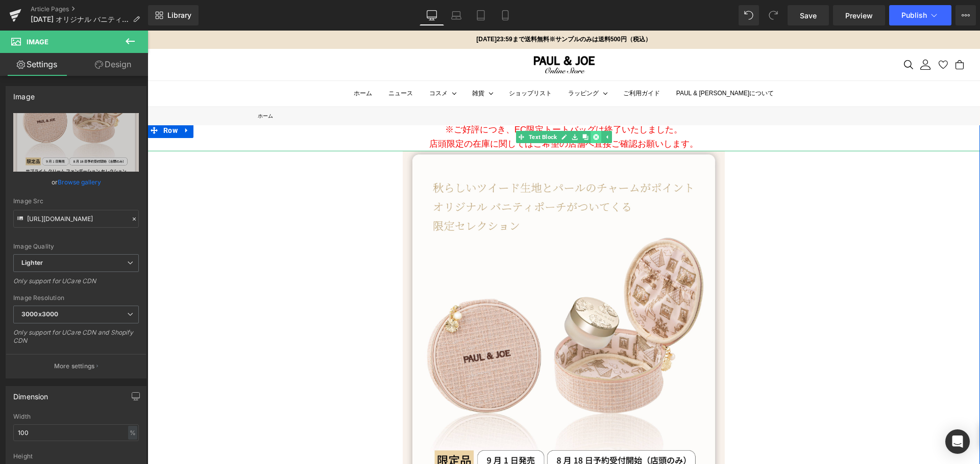 The width and height of the screenshot is (980, 464). I want to click on div: or, so click(76, 182).